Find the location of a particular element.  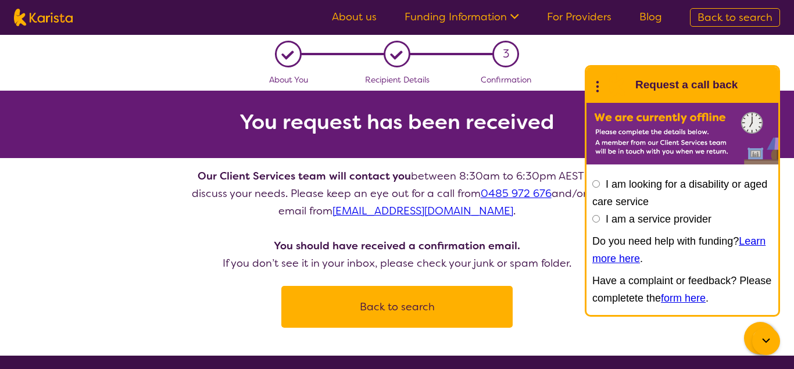

a: form here is located at coordinates (683, 298).